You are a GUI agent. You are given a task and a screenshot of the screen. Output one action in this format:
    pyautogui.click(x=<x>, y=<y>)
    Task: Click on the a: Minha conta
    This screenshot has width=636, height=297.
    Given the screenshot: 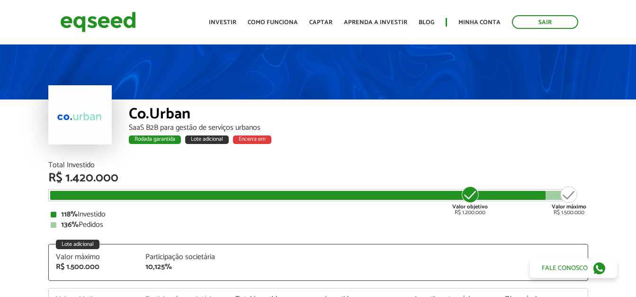 What is the action you would take?
    pyautogui.click(x=479, y=22)
    